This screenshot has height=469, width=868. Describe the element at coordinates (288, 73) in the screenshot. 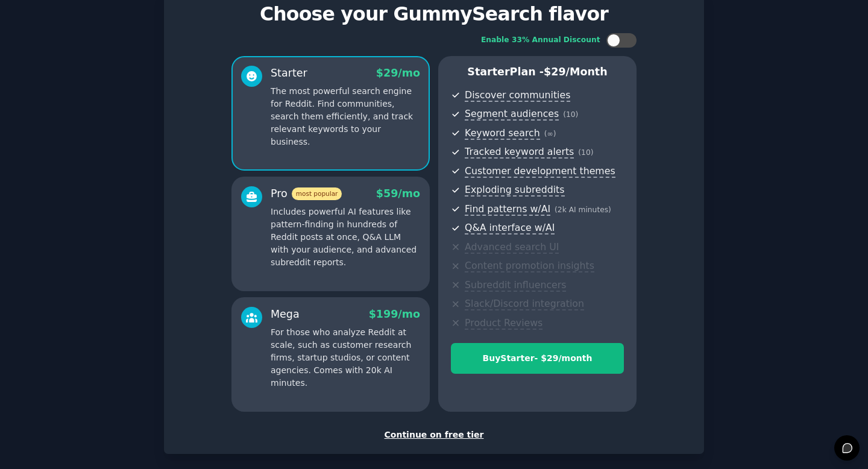

I see `div: Starter` at that location.